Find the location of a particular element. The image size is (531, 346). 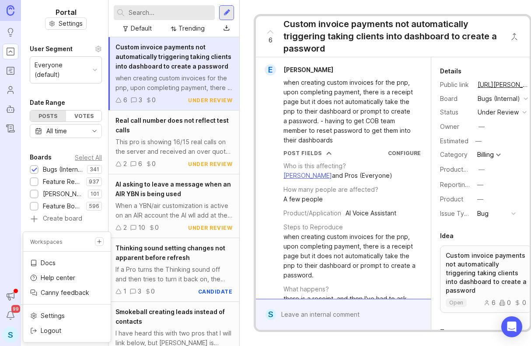

a: Real call number does not reflect test callsThis pro is showing 16/15 real calls on the server an... is located at coordinates (174, 143).